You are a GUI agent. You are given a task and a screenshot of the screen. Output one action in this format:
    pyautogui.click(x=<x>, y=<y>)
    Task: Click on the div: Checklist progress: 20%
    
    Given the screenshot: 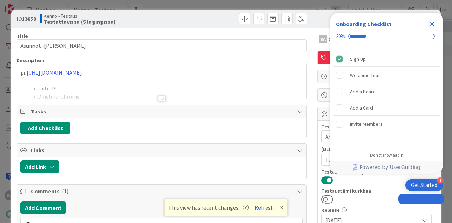 What is the action you would take?
    pyautogui.click(x=387, y=36)
    